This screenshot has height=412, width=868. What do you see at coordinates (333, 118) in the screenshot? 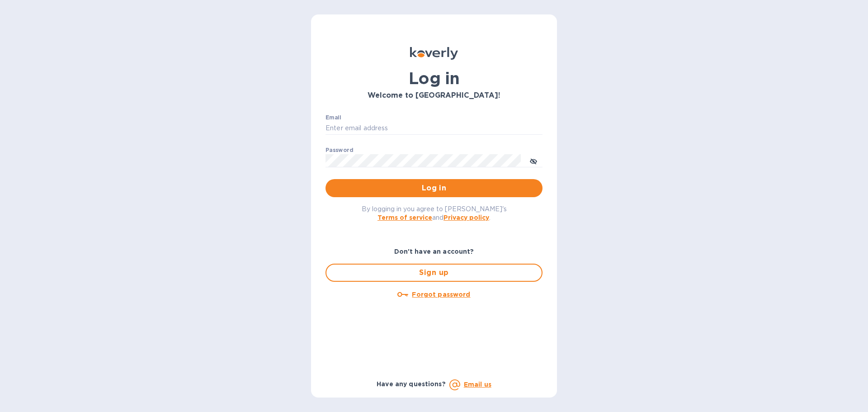
I see `label: Email` at bounding box center [333, 118].